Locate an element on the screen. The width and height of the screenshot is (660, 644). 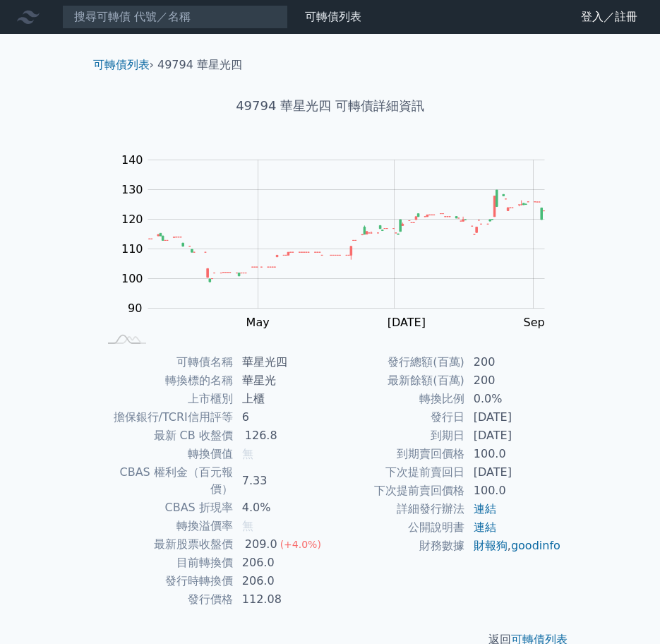
td: 112.08 is located at coordinates (282, 599).